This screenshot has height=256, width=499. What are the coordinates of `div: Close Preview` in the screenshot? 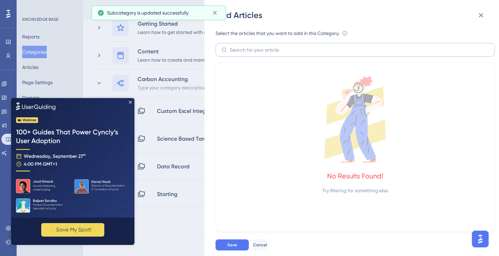 It's located at (119, 4).